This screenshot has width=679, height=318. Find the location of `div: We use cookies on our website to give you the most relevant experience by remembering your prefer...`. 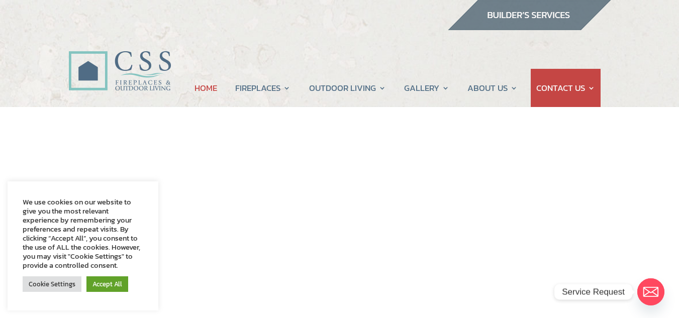

div: We use cookies on our website to give you the most relevant experience by remembering your prefer... is located at coordinates (83, 234).